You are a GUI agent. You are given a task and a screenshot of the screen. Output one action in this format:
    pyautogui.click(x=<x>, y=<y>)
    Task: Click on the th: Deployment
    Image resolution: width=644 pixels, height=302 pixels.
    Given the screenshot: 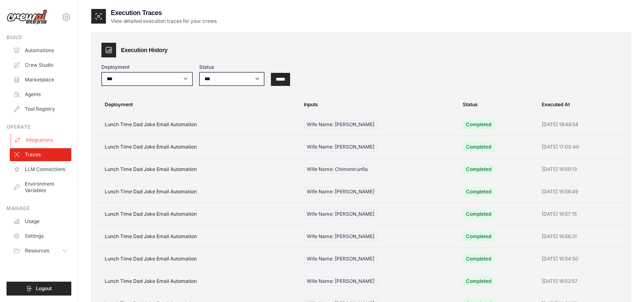 What is the action you would take?
    pyautogui.click(x=197, y=105)
    